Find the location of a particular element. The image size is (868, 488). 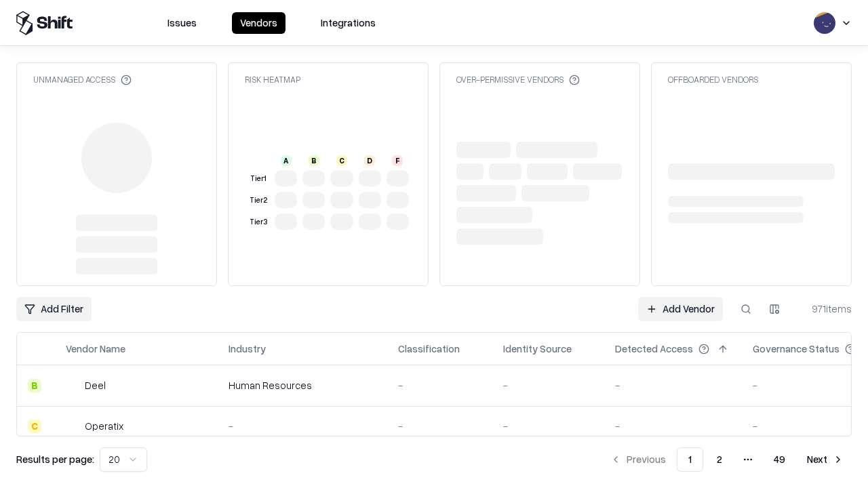

img: Deel is located at coordinates (73, 386).